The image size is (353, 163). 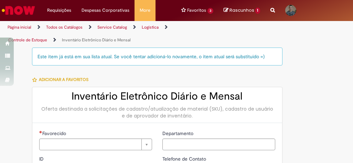 I want to click on a: Logistica, so click(x=150, y=27).